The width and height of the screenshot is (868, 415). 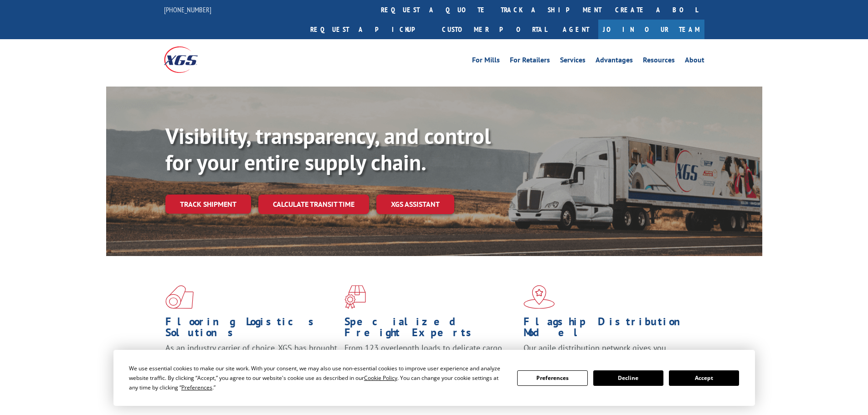 I want to click on b: Visibility, transparency, and control for your entire supply chain., so click(x=328, y=149).